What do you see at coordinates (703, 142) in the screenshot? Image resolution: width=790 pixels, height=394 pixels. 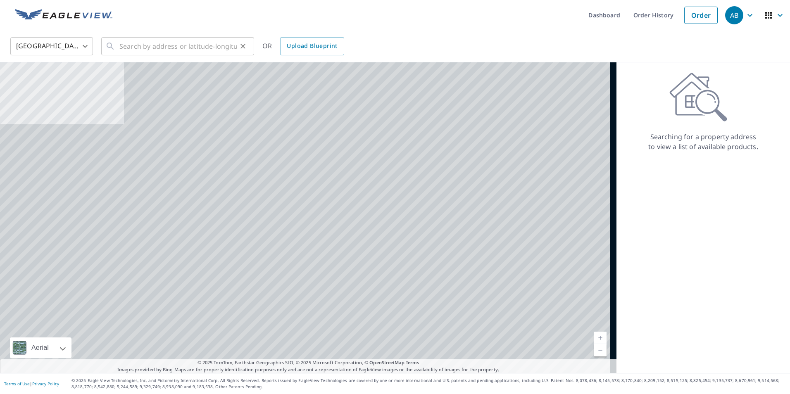 I see `p: Searching for a property address to view a list of available products.` at bounding box center [703, 142].